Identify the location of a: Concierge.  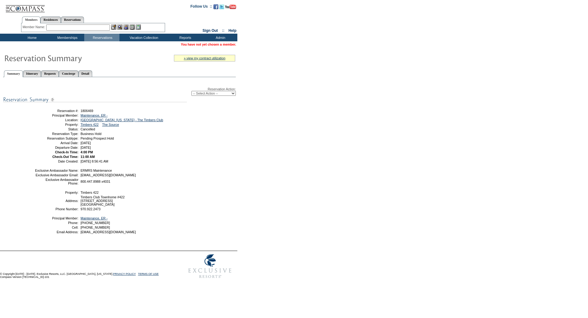
(68, 74).